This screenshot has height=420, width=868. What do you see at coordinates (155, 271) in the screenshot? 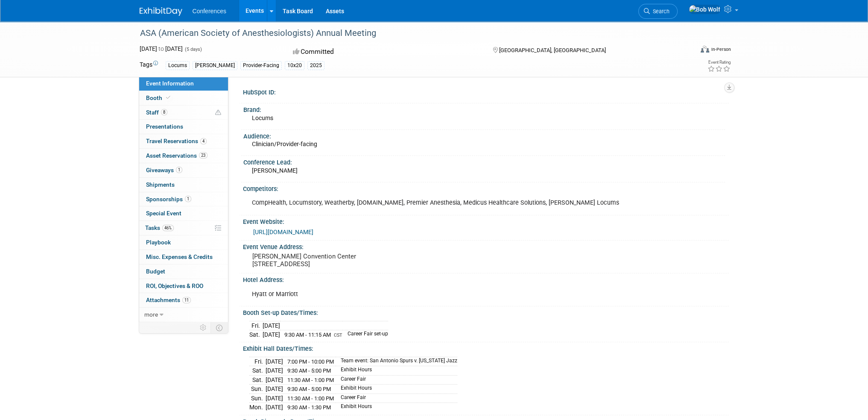
I see `span: Budget` at bounding box center [155, 271].